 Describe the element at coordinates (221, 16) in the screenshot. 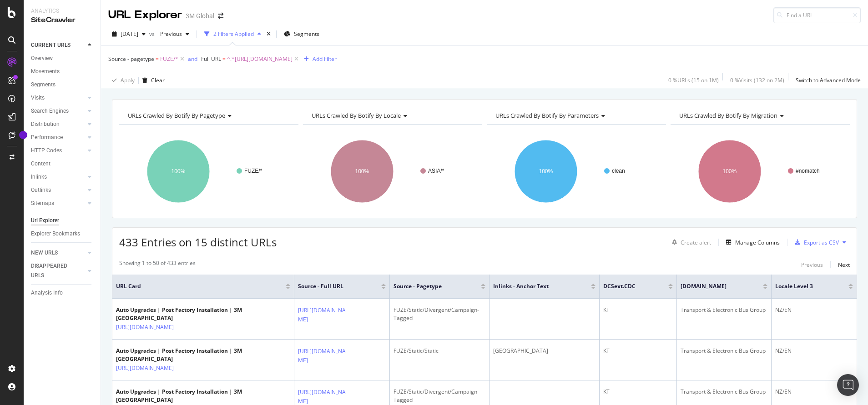

I see `div: arrow-right-arrow-left` at that location.